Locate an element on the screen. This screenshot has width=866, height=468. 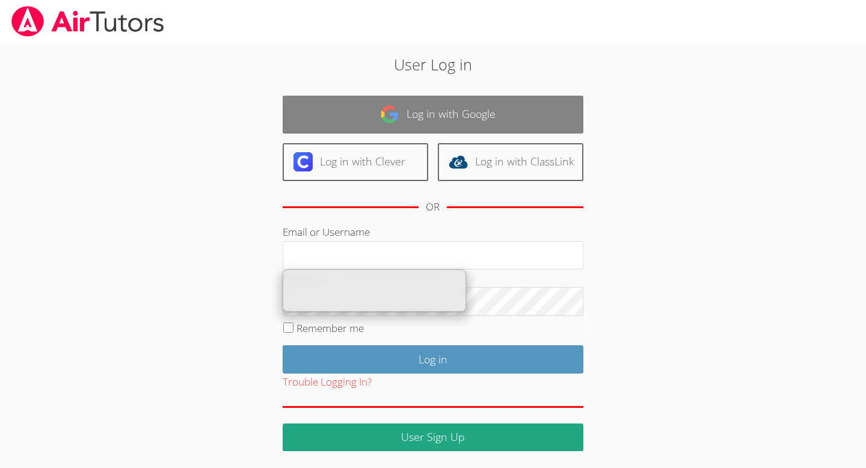
a: Log in with Google is located at coordinates (433, 114).